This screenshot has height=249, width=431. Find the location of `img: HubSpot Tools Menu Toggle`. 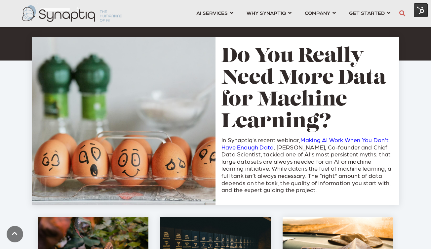

img: HubSpot Tools Menu Toggle is located at coordinates (421, 10).